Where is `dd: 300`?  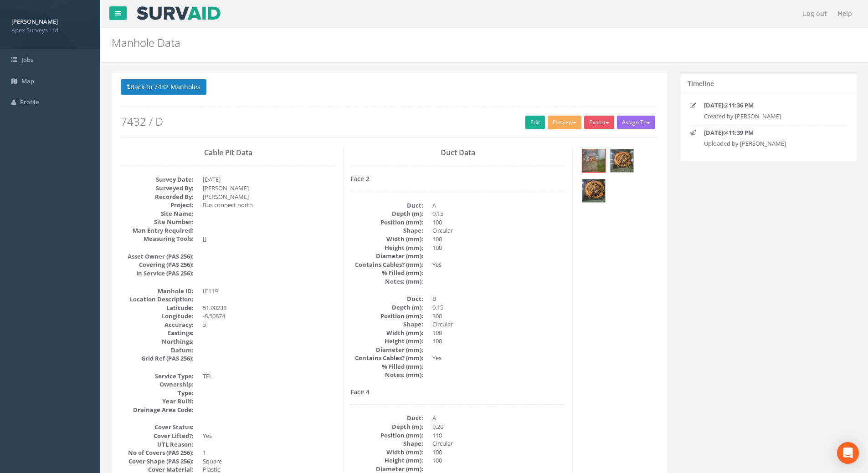
dd: 300 is located at coordinates (499, 316).